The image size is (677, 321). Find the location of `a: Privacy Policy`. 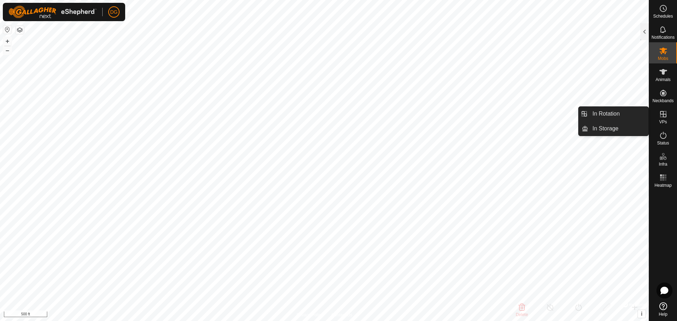

a: Privacy Policy is located at coordinates (310, 315).